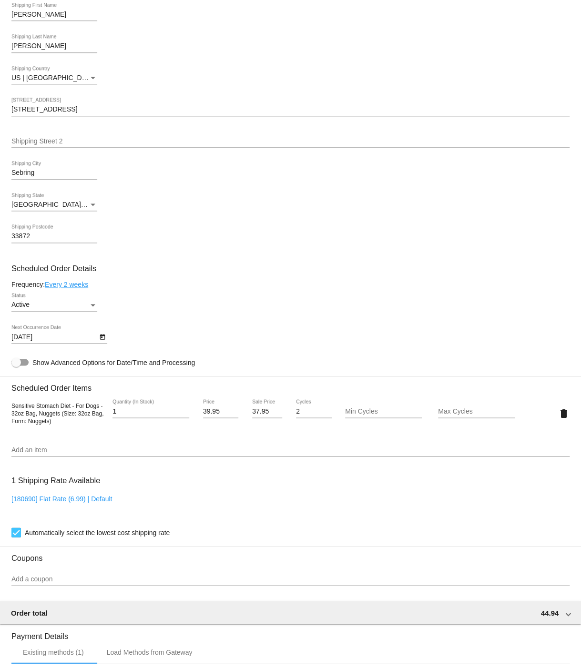 Image resolution: width=581 pixels, height=669 pixels. What do you see at coordinates (97, 532) in the screenshot?
I see `span: Automatically select the lowest cost shipping rate` at bounding box center [97, 532].